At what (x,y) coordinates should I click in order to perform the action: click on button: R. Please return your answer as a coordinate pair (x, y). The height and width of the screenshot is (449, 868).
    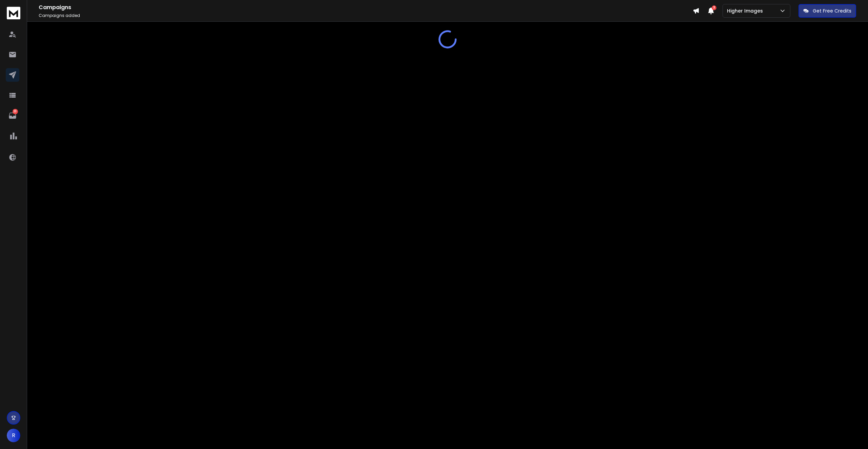
    Looking at the image, I should click on (14, 435).